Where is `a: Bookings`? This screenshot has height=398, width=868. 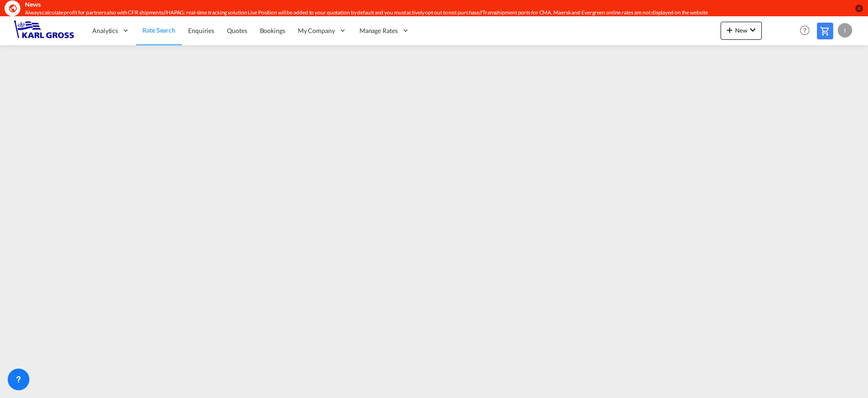
a: Bookings is located at coordinates (273, 30).